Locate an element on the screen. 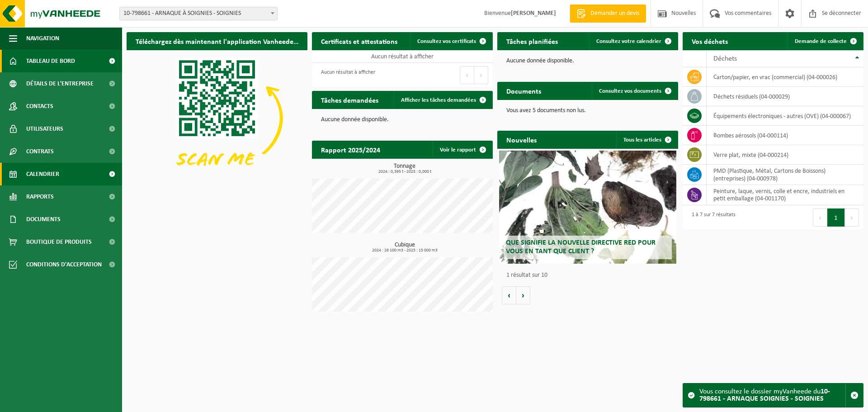 Image resolution: width=868 pixels, height=412 pixels. font: Consultez vos documents is located at coordinates (630, 91).